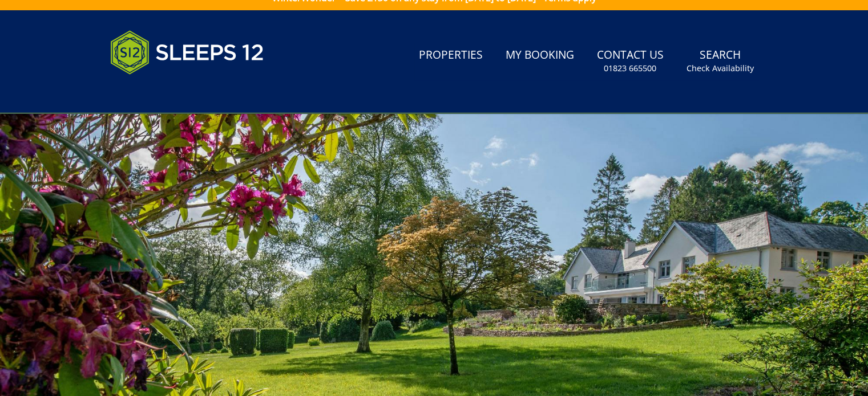 The height and width of the screenshot is (396, 868). What do you see at coordinates (451, 55) in the screenshot?
I see `a: Properties` at bounding box center [451, 55].